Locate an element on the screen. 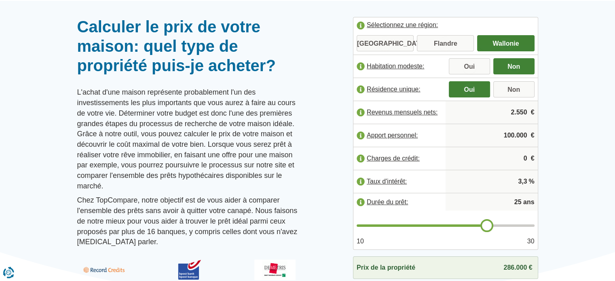 The image size is (615, 281). span: Prix de la propriété is located at coordinates (386, 268).